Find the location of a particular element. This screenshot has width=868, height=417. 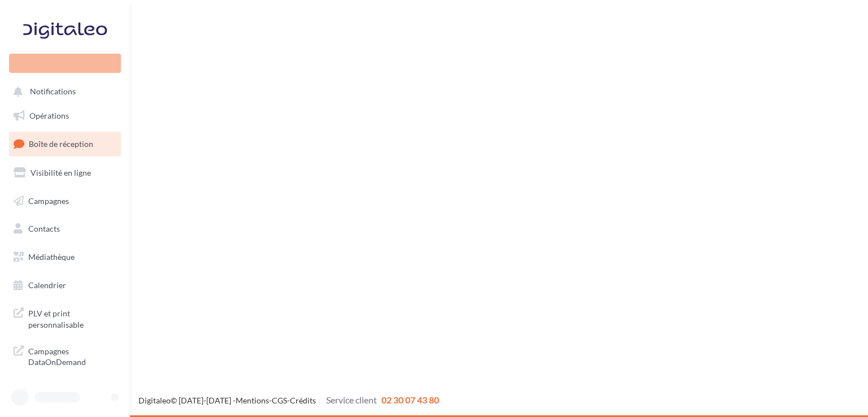

span: Contacts is located at coordinates (44, 228).